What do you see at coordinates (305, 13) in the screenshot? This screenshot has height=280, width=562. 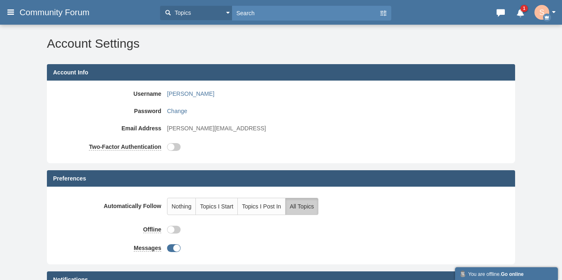 I see `input: Search` at bounding box center [305, 13].